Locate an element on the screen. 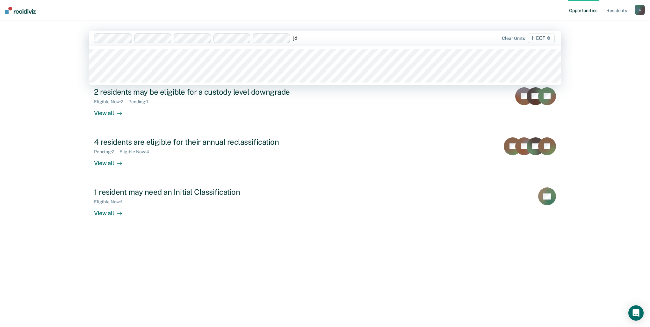 The width and height of the screenshot is (650, 327). span: HCCF is located at coordinates (541, 38).